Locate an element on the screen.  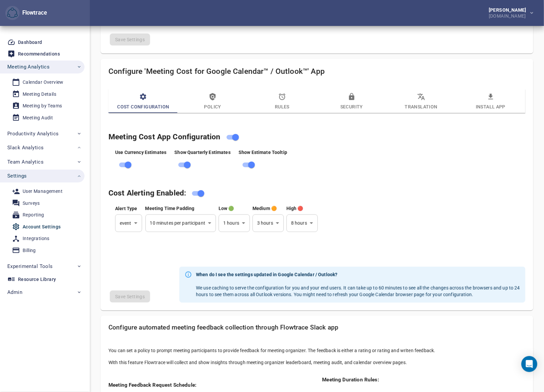
span: You can choose to show currency based estimate, or by disabling this, show time cost estimate ins... is located at coordinates (141, 152).